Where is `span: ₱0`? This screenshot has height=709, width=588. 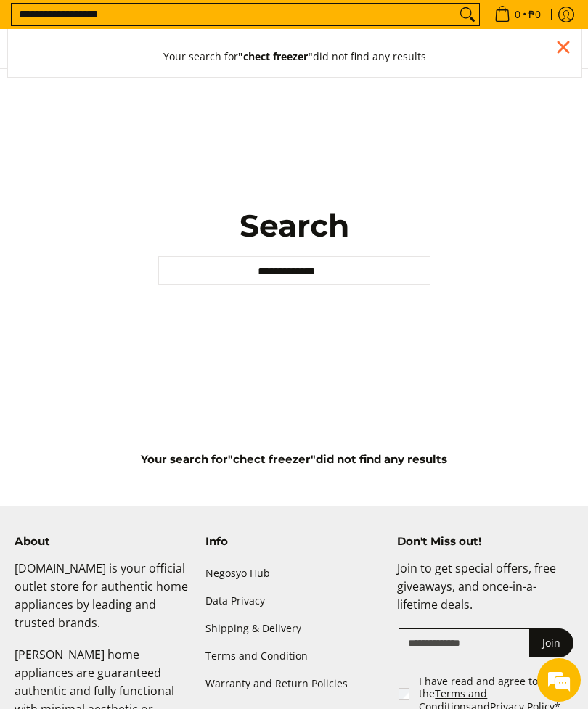
span: ₱0 is located at coordinates (535, 14).